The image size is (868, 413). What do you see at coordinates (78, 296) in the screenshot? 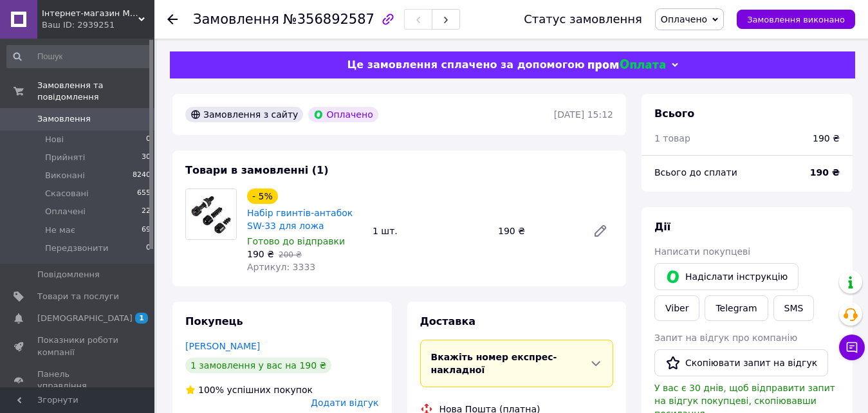
I see `span: Товари та послуги` at bounding box center [78, 296].